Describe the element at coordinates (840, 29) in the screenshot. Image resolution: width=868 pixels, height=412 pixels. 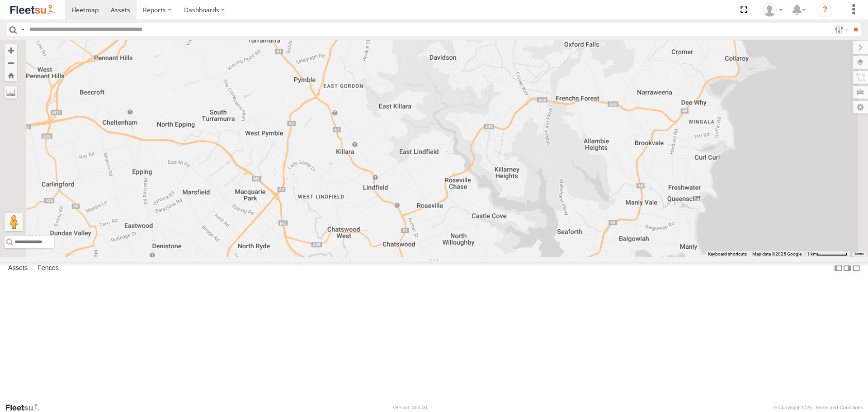
I see `label: Search Filter Options` at that location.